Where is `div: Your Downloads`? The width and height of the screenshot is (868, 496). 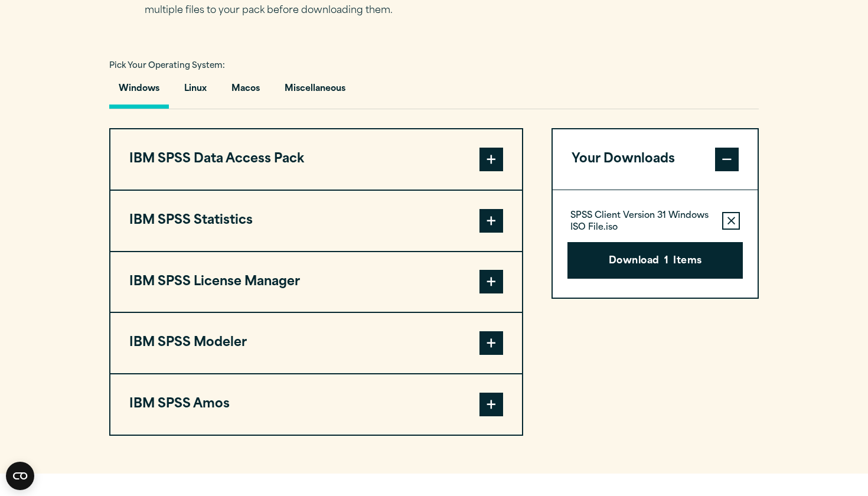 div: Your Downloads is located at coordinates (654, 243).